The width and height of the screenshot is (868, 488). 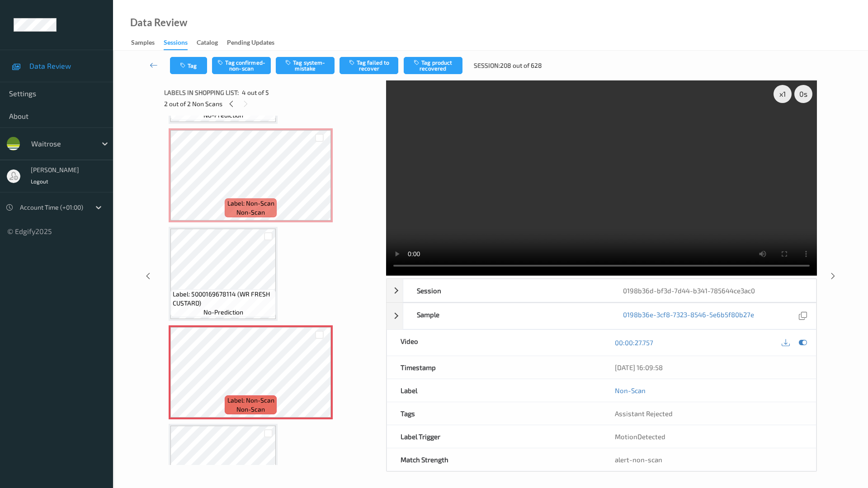 I want to click on div: x 1, so click(x=783, y=94).